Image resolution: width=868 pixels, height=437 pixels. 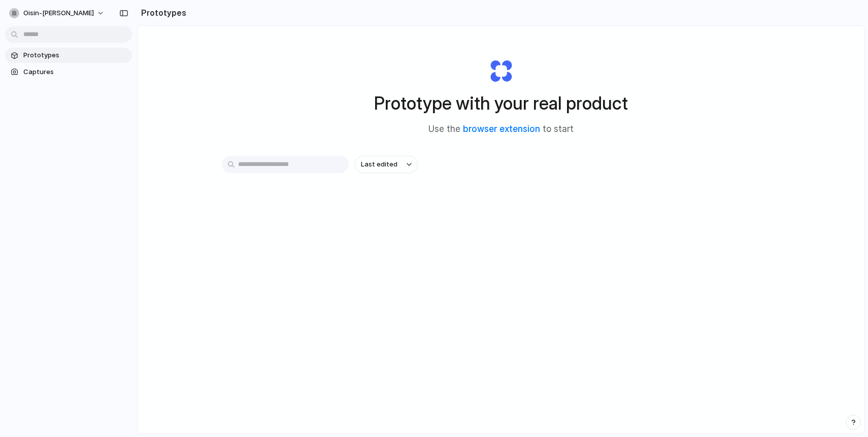 I want to click on span: Prototypes, so click(x=76, y=55).